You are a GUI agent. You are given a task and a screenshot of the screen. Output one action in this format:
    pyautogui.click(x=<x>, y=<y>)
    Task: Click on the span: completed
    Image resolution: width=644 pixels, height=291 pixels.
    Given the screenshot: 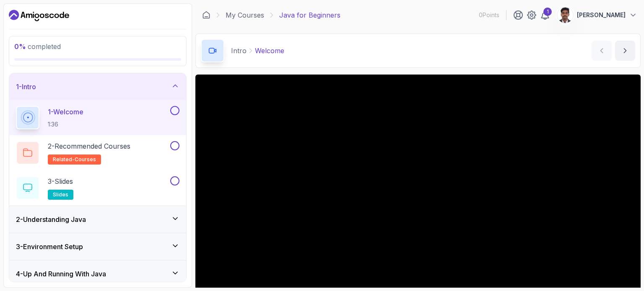 What is the action you would take?
    pyautogui.click(x=37, y=46)
    